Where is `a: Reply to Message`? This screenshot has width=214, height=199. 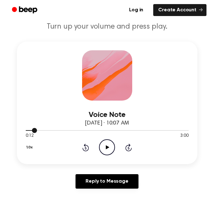 a: Reply to Message is located at coordinates (107, 181).